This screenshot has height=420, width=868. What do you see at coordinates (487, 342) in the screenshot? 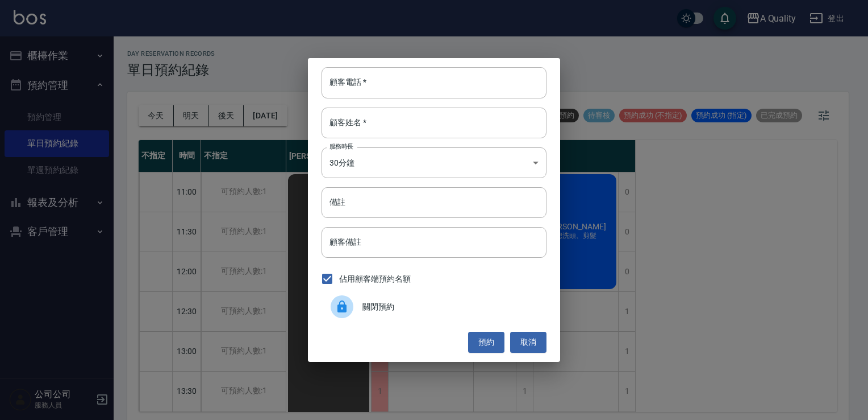
I see `button: 預約` at bounding box center [487, 342].